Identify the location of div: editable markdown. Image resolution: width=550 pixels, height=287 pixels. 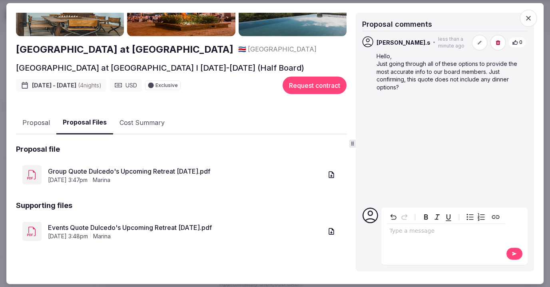
(446, 232).